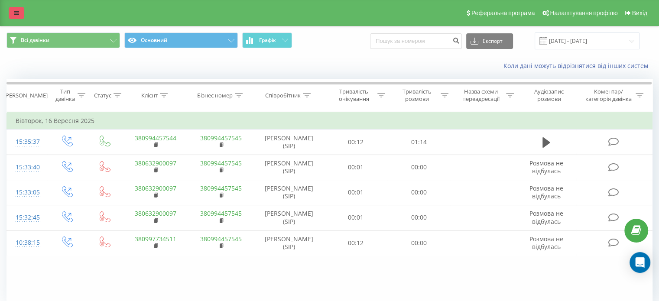 This screenshot has width=659, height=301. What do you see at coordinates (150, 95) in the screenshot?
I see `div: Клієнт` at bounding box center [150, 95].